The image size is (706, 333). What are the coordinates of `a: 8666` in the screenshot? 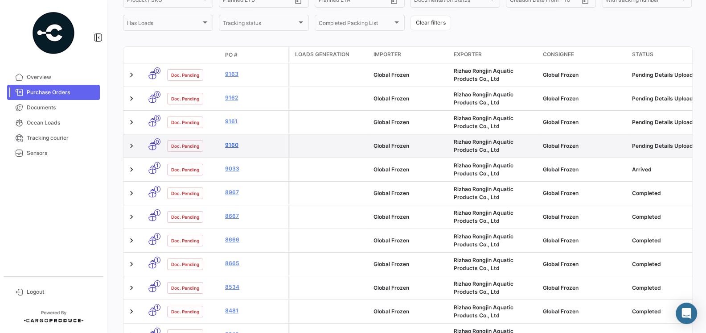 It's located at (255, 239).